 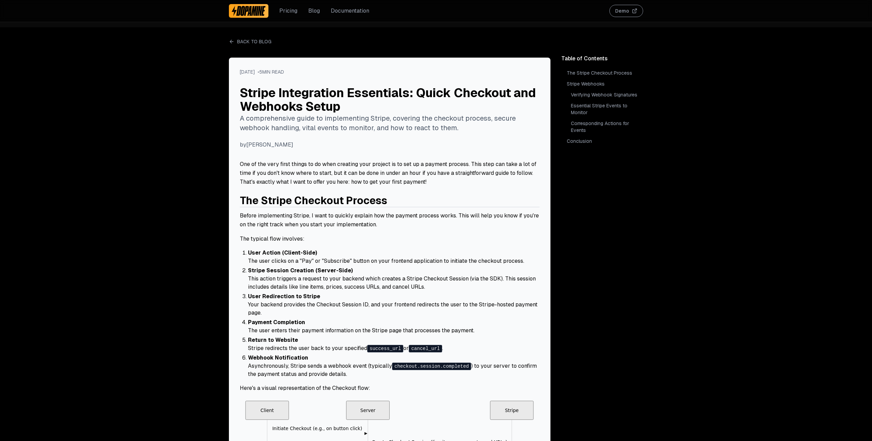 I want to click on strong: Payment Completion, so click(x=277, y=322).